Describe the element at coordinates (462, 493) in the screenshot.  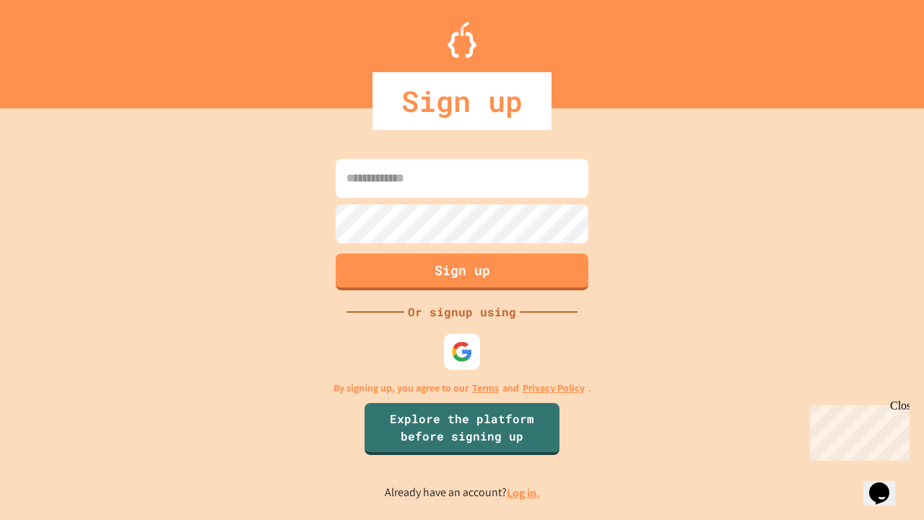
I see `p: Already have an account?` at that location.